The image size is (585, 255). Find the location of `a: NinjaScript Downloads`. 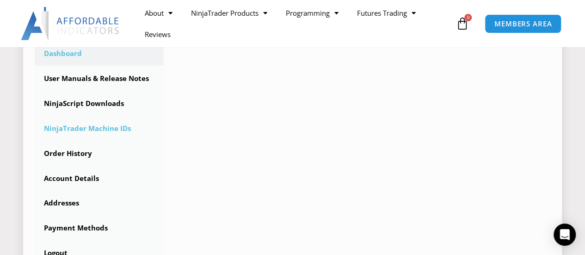

a: NinjaScript Downloads is located at coordinates (99, 104).